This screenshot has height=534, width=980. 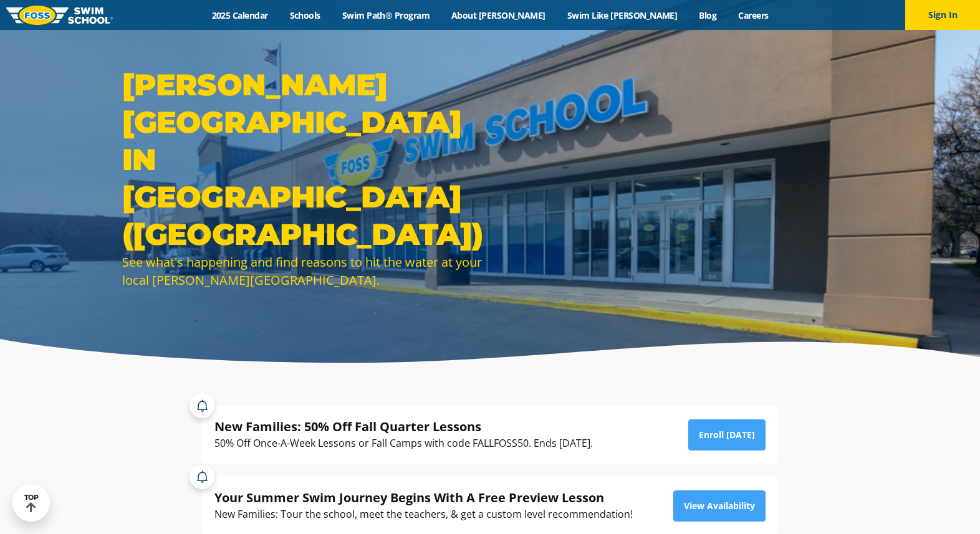 What do you see at coordinates (423, 514) in the screenshot?
I see `div: New Families: Tour the school, meet the teachers, & get a custom level recommendation!` at bounding box center [423, 514].